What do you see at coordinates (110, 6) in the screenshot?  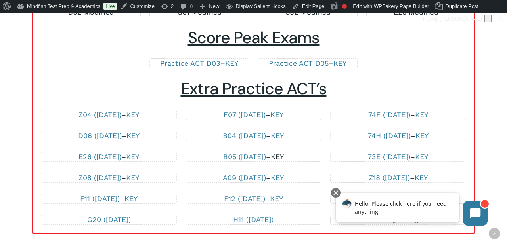 I see `a: Live` at bounding box center [110, 6].